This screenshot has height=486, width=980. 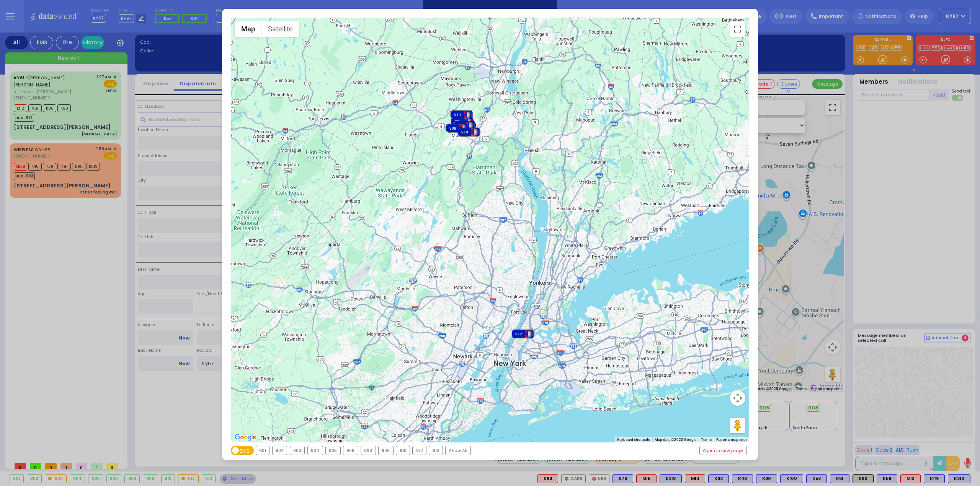 What do you see at coordinates (280, 29) in the screenshot?
I see `button: Show satellite imagery` at bounding box center [280, 29].